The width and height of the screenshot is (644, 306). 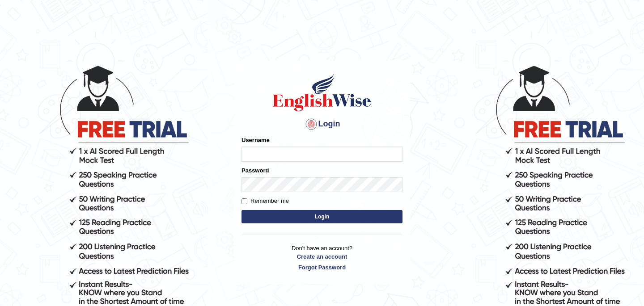 I want to click on h4: Login, so click(x=322, y=124).